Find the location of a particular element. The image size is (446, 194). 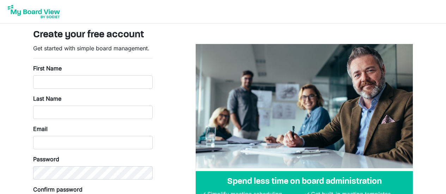

label: Confirm password is located at coordinates (58, 190).